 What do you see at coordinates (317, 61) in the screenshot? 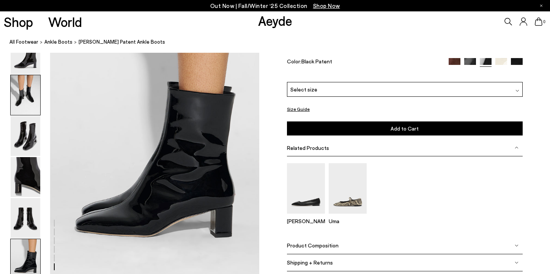
I see `span: Black Patent` at bounding box center [317, 61].